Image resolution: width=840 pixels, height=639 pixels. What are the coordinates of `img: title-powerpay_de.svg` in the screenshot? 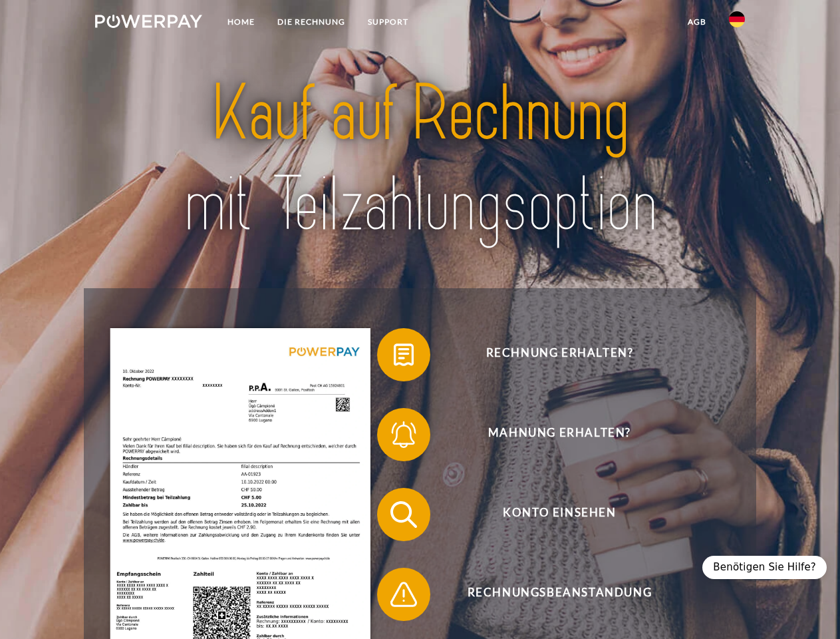 It's located at (420, 159).